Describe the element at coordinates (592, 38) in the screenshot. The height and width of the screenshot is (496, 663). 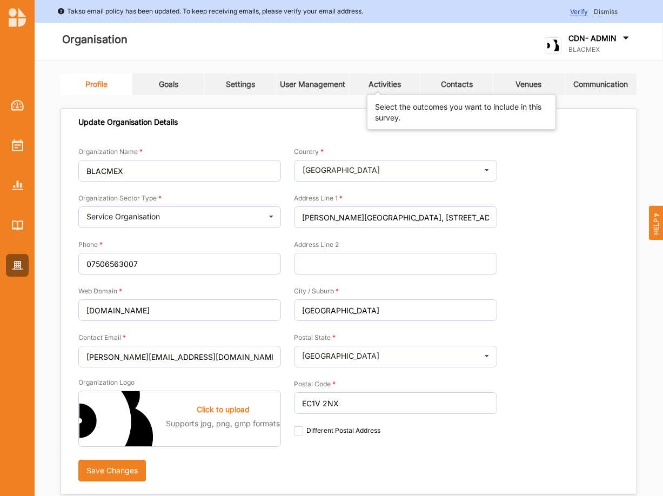
I see `label: CDN- ADMIN` at that location.